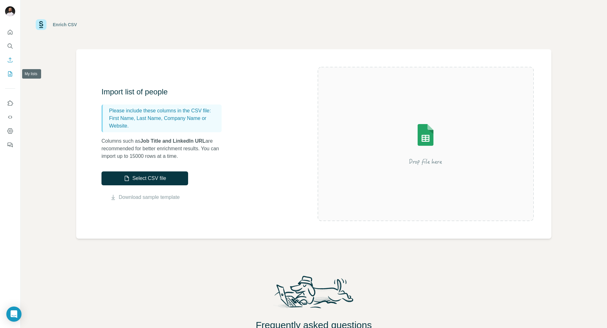  Describe the element at coordinates (10, 117) in the screenshot. I see `button: Use Surfe API` at that location.